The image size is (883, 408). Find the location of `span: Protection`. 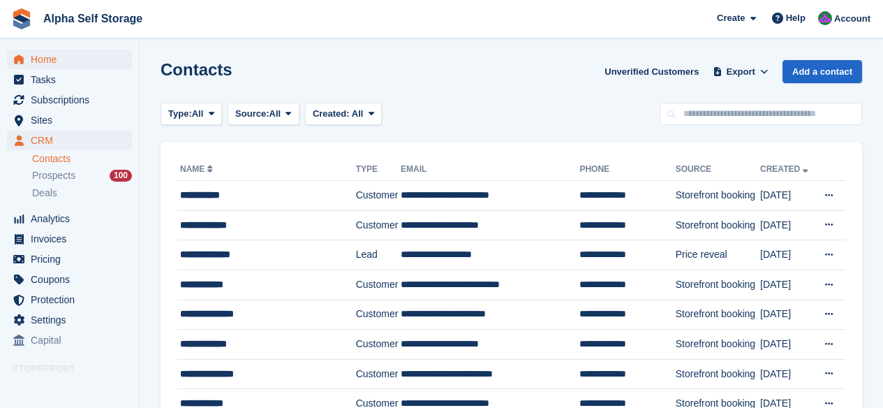

span: Protection is located at coordinates (73, 300).